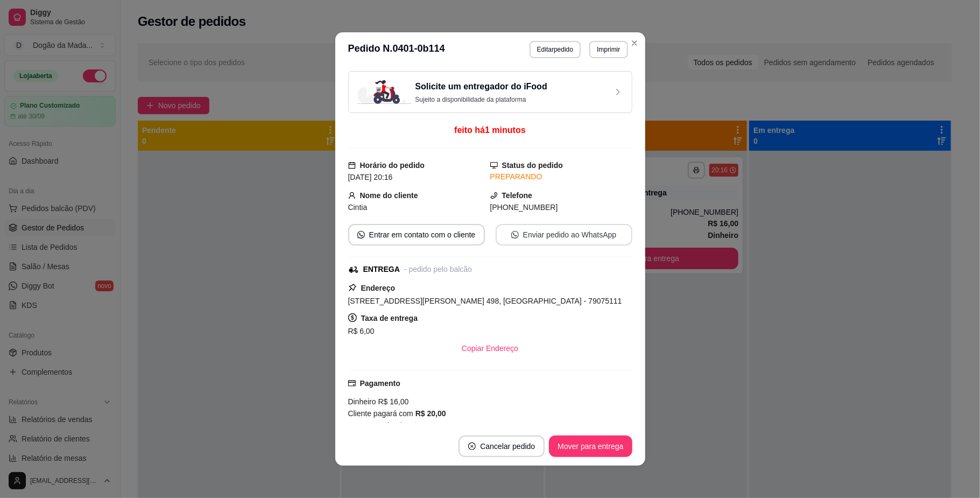 The image size is (980, 498). Describe the element at coordinates (352, 318) in the screenshot. I see `span: dollar` at that location.